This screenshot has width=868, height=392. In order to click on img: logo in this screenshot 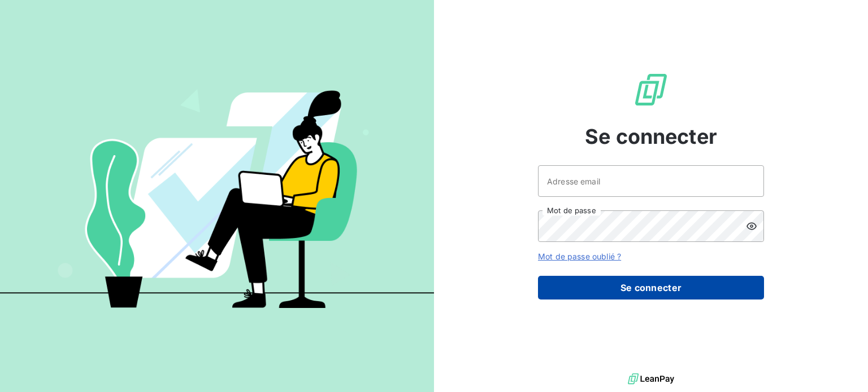, I will do `click(651, 379)`.